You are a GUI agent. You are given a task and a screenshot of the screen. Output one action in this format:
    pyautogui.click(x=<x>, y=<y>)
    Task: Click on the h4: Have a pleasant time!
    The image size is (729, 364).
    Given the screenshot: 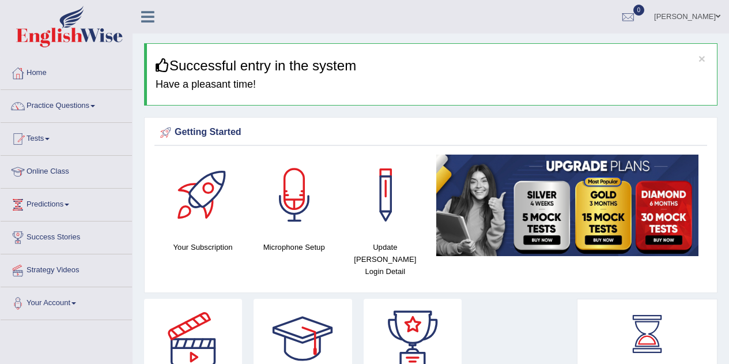 What is the action you would take?
    pyautogui.click(x=432, y=85)
    